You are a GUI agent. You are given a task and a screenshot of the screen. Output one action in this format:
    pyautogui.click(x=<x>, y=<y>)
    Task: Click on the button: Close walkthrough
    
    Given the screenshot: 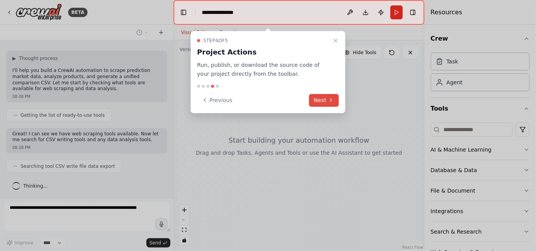 What is the action you would take?
    pyautogui.click(x=336, y=41)
    